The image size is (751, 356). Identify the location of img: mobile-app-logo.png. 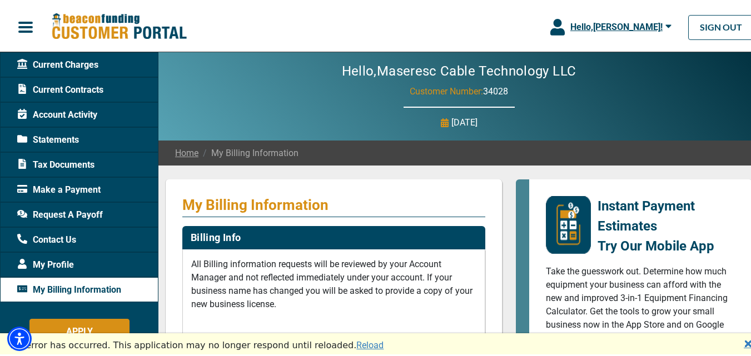
(568, 223).